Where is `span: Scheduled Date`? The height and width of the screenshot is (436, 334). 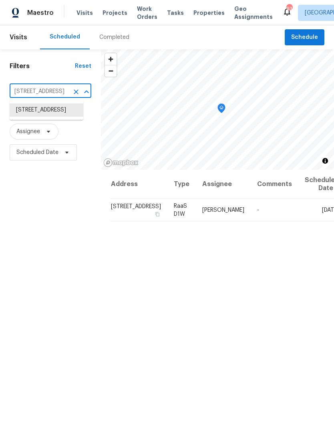 span: Scheduled Date is located at coordinates (37, 152).